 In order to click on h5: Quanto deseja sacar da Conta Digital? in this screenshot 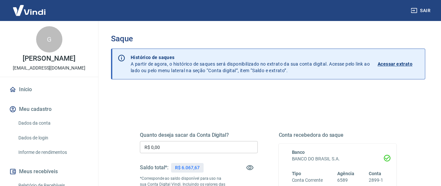, I will do `click(198, 135)`.